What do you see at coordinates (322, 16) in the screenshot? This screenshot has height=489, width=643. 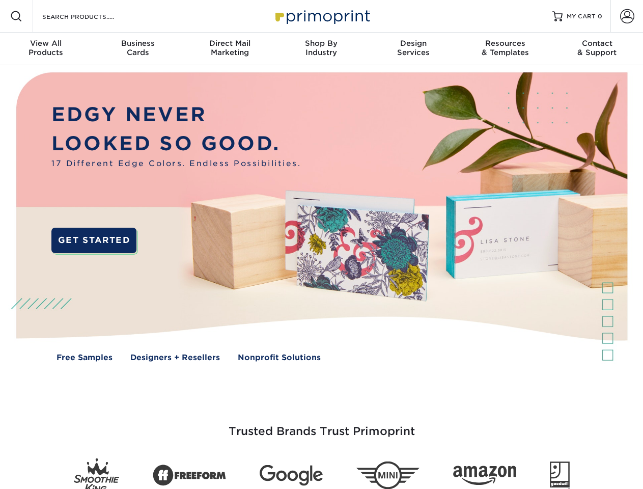 I see `img: Primoprint` at bounding box center [322, 16].